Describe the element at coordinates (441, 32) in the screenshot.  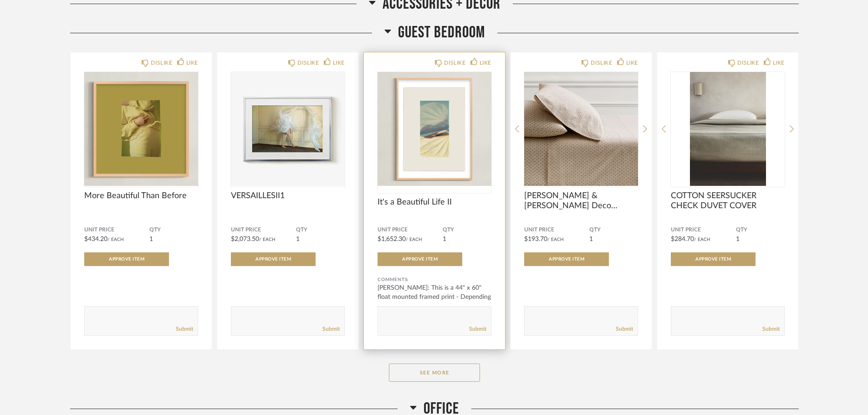
I see `span: Guest Bedroom` at that location.